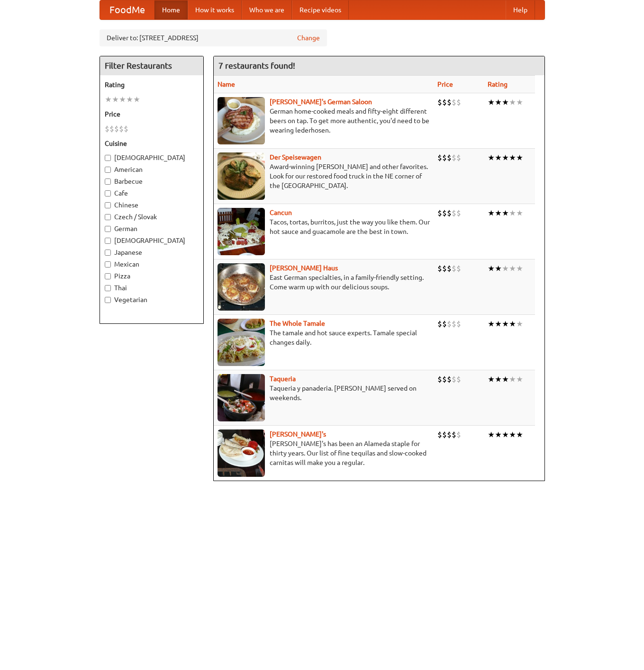  Describe the element at coordinates (151, 85) in the screenshot. I see `h5: Rating` at that location.